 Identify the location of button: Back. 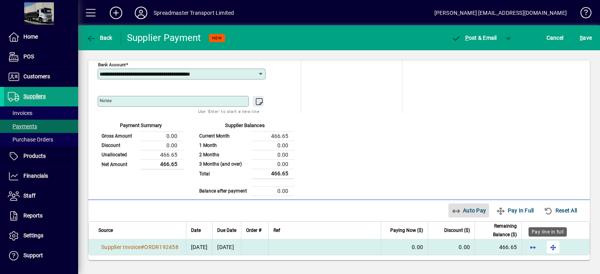
(99, 38).